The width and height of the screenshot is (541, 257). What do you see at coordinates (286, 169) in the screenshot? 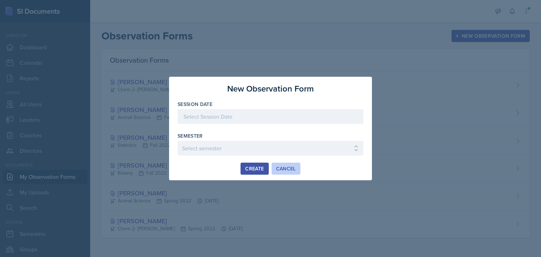
I see `button: Cancel` at bounding box center [286, 169].